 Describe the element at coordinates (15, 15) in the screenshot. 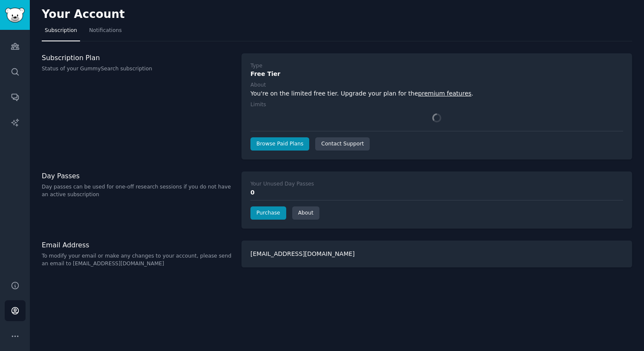

I see `img: GummySearch logo` at that location.